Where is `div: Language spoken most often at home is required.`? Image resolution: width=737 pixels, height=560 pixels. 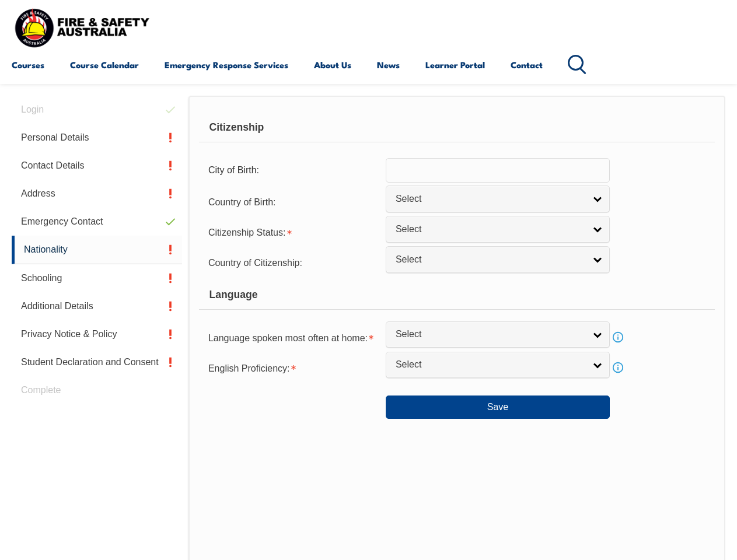 div: Language spoken most often at home is required. is located at coordinates (292, 338).